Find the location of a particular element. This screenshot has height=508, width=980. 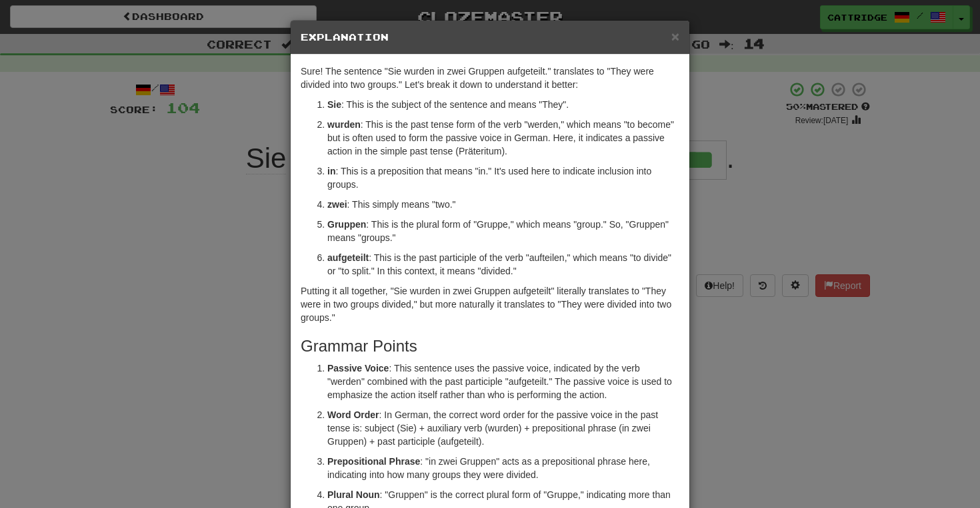

strong: Plural Noun is located at coordinates (353, 495).